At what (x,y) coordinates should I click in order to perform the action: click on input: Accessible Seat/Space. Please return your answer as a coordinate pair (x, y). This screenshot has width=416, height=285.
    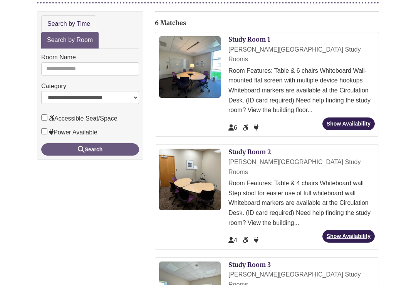
    Looking at the image, I should click on (44, 117).